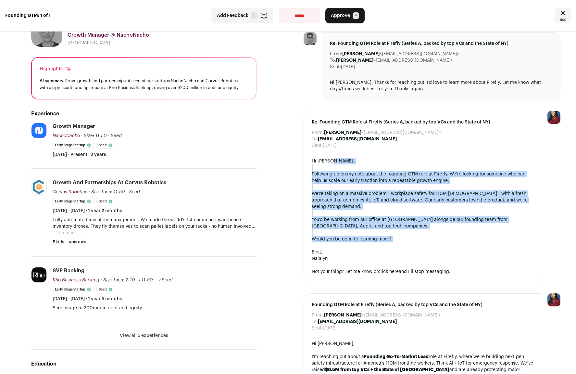 Image resolution: width=576 pixels, height=374 pixels. Describe the element at coordinates (39, 275) in the screenshot. I see `img: 67d536c0a266d145b316ee3de089188406f97802a528138a76fffb7b40264b92.jpg` at that location.